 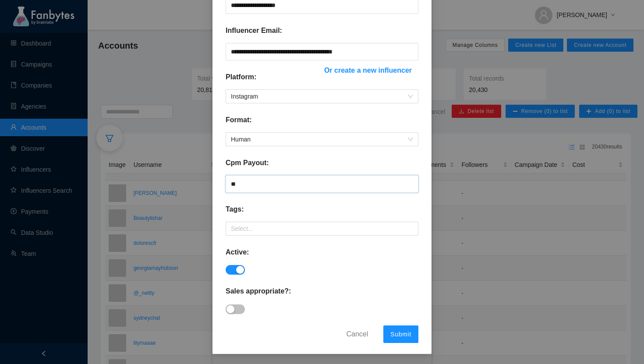 I want to click on p: Format:, so click(x=239, y=120).